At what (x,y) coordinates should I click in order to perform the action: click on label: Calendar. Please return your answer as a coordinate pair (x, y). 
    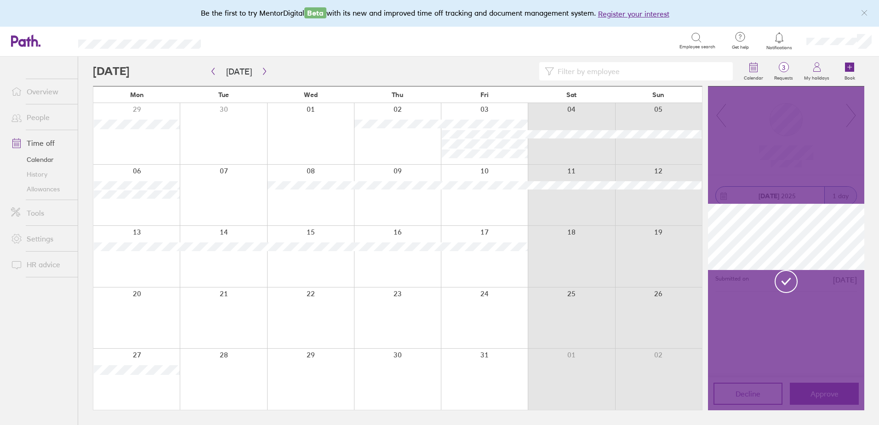
    Looking at the image, I should click on (754, 77).